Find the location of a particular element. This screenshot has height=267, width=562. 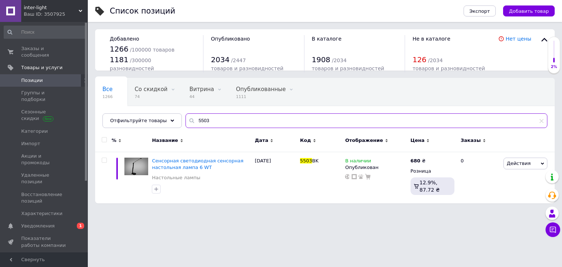

span: 1908 is located at coordinates (321, 60).